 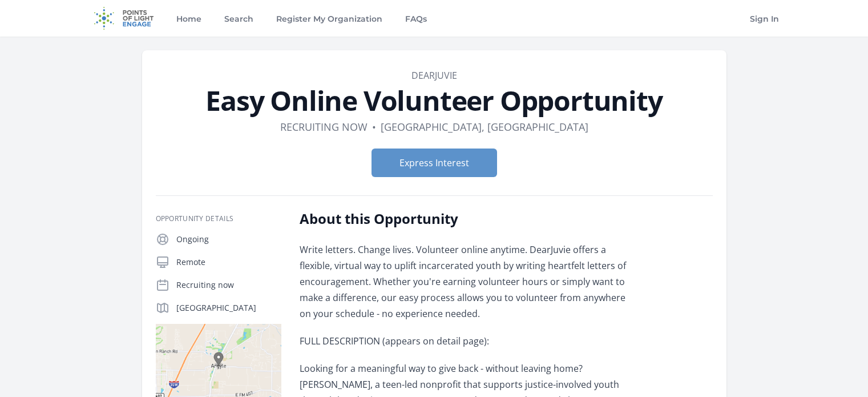 I want to click on button: Express Interest, so click(x=434, y=162).